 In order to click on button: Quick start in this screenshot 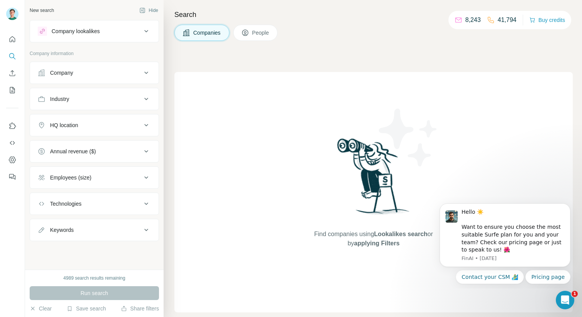, I will do `click(12, 39)`.